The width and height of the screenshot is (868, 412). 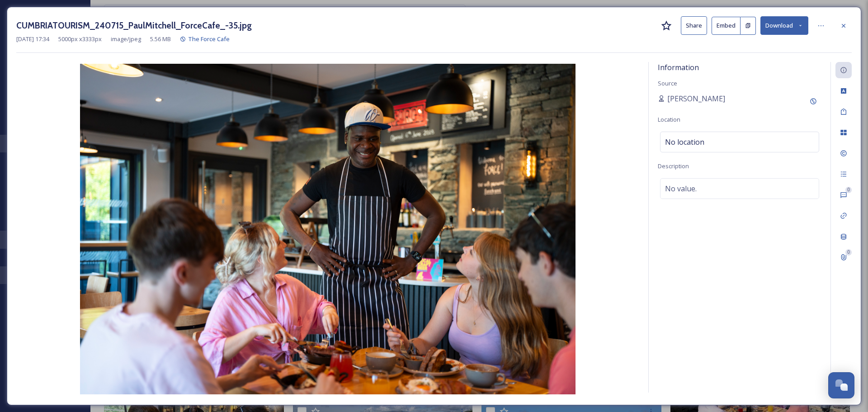 What do you see at coordinates (678, 67) in the screenshot?
I see `span: Information` at bounding box center [678, 67].